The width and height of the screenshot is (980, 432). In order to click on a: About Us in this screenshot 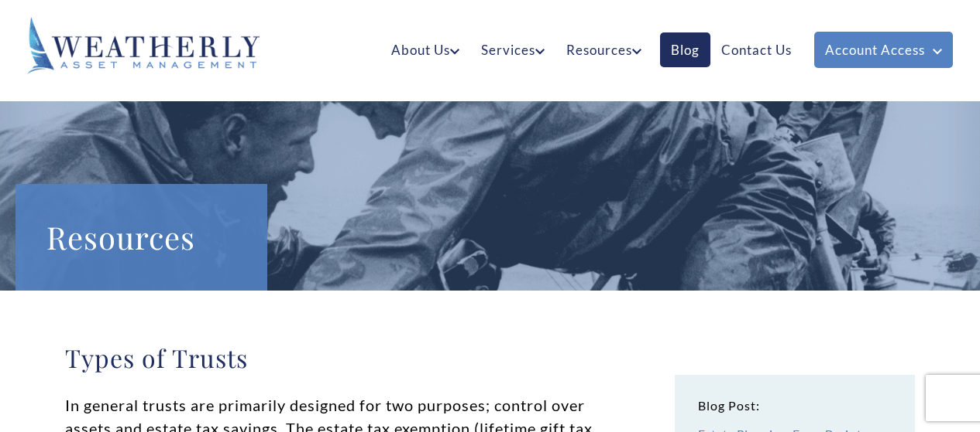, I will do `click(425, 50)`.